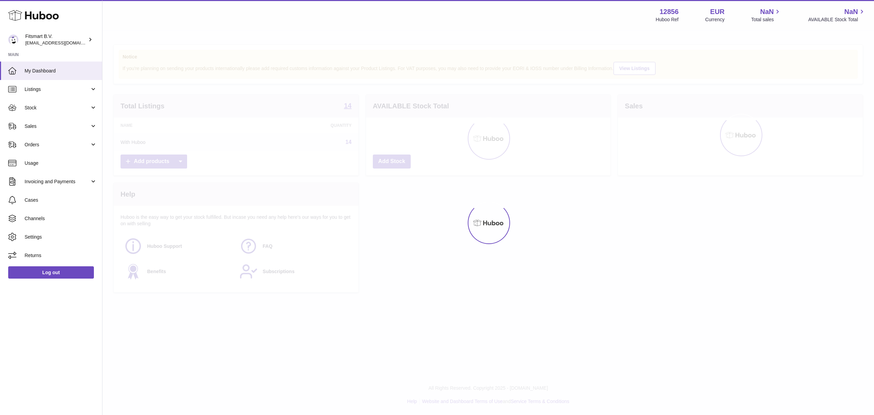  I want to click on img: internalAdmin-12856@internal.huboo.com, so click(13, 40).